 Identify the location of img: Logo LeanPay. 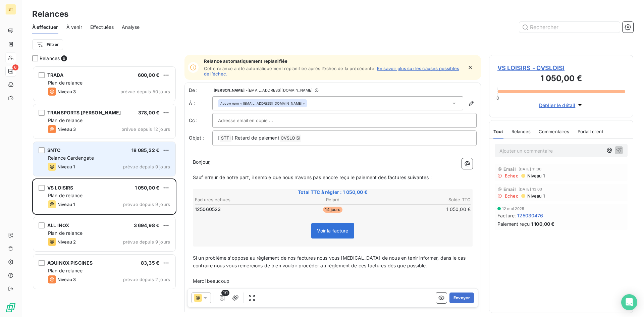
(11, 308).